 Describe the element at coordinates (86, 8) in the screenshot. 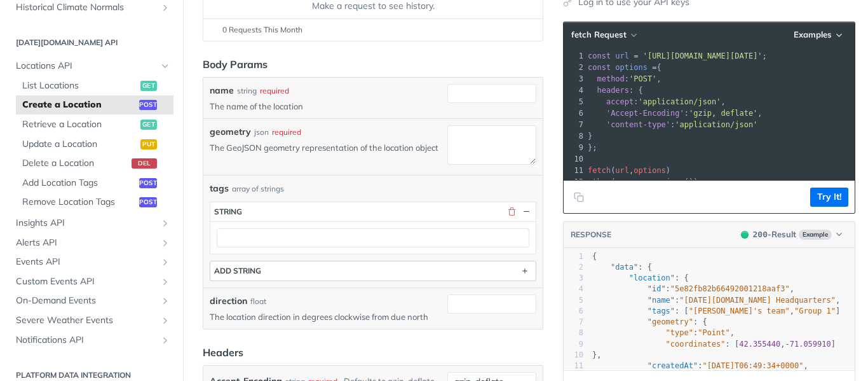

I see `span: Historical Climate Normals` at that location.